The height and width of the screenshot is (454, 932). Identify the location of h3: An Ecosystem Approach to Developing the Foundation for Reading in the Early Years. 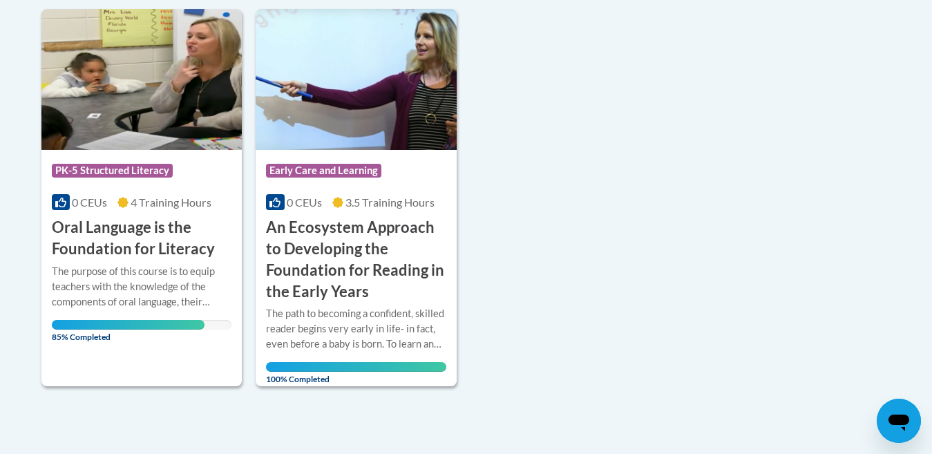
(356, 259).